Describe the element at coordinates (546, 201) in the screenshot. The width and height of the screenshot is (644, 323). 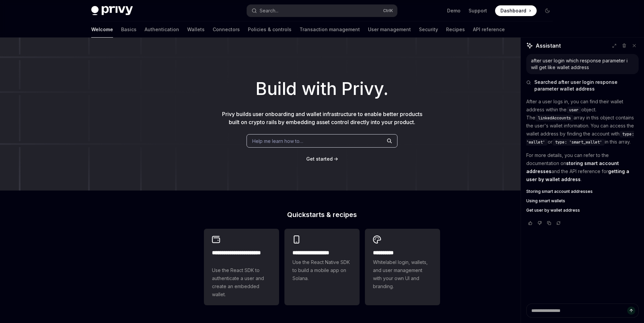
I see `span: Using smart wallets` at that location.